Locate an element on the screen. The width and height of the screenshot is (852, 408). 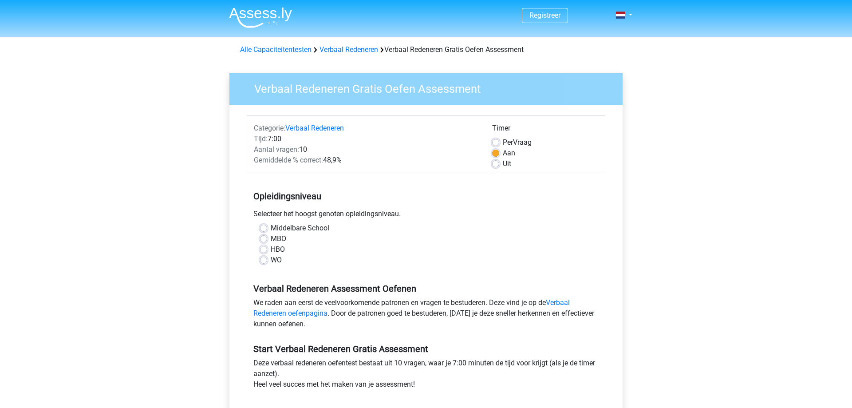
div: 7:00 is located at coordinates (366, 139).